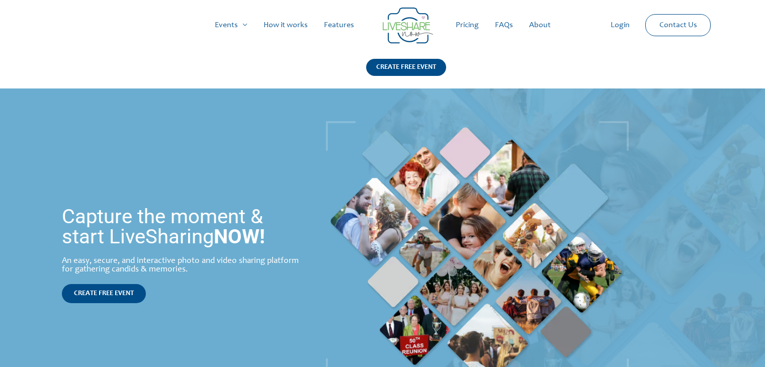 This screenshot has height=367, width=765. I want to click on a: How it works, so click(286, 25).